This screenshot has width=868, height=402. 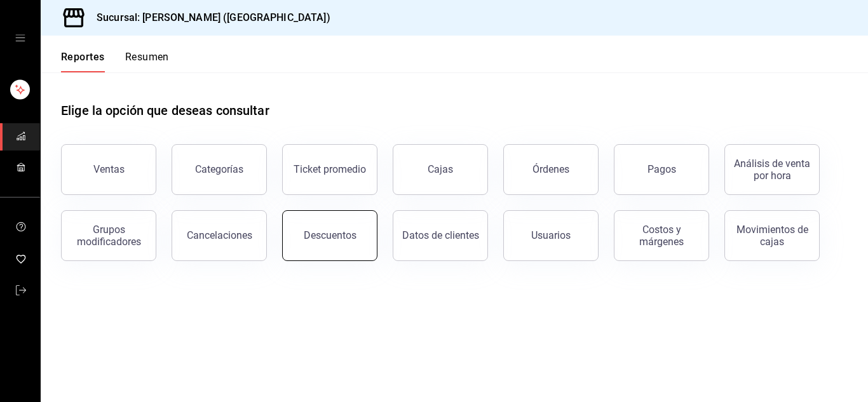 I want to click on button: Resumen, so click(x=147, y=62).